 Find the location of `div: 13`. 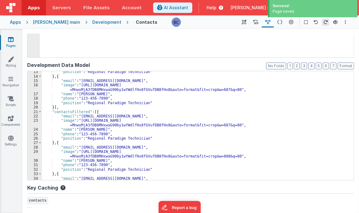

div: 13 is located at coordinates (35, 72).